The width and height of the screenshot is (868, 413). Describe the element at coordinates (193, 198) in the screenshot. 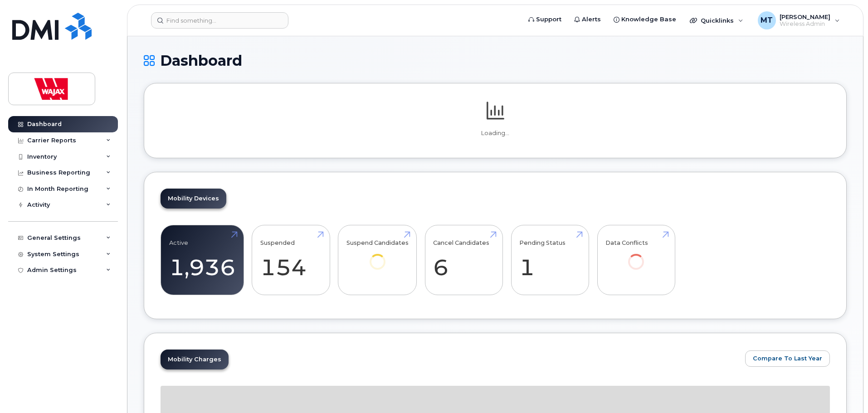

I see `a: Mobility Devices` at that location.